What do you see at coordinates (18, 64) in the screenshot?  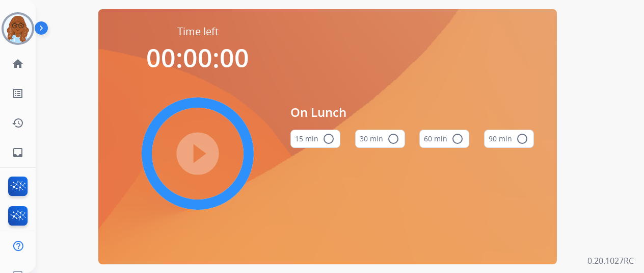 I see `mat-icon: home` at bounding box center [18, 64].